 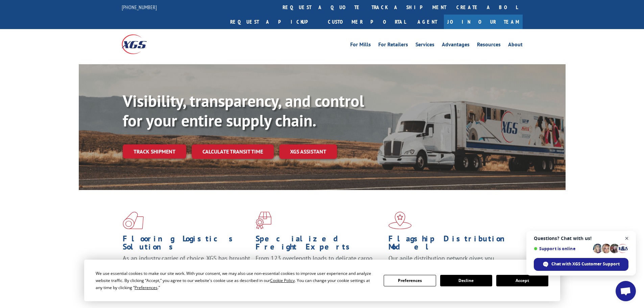 I want to click on a: Calculate transit time, so click(x=233, y=151).